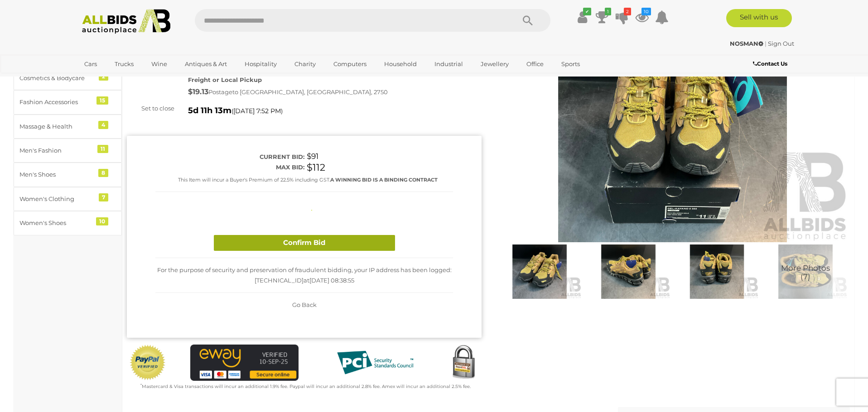 Image resolution: width=868 pixels, height=412 pixels. What do you see at coordinates (150, 108) in the screenshot?
I see `div: Set to close` at bounding box center [150, 108].